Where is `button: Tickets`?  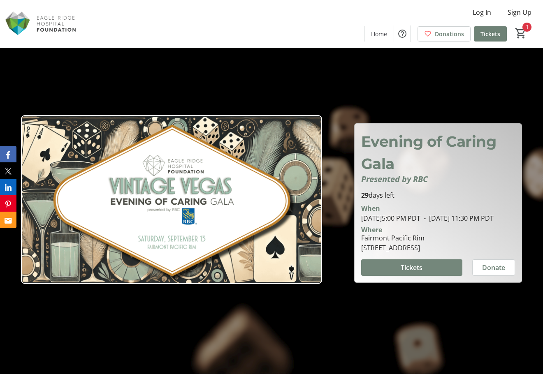
button: Tickets is located at coordinates (412, 268).